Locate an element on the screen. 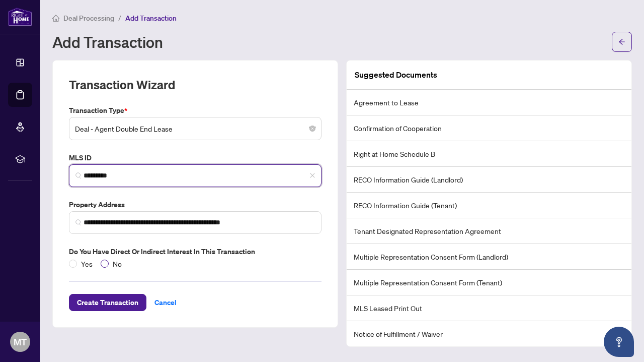 The height and width of the screenshot is (362, 644). span: Deal - Agent Double End Lease is located at coordinates (195, 128).